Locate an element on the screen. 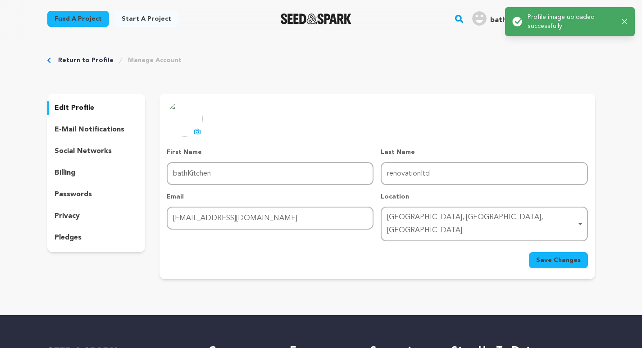 The width and height of the screenshot is (642, 348). p: privacy is located at coordinates (67, 216).